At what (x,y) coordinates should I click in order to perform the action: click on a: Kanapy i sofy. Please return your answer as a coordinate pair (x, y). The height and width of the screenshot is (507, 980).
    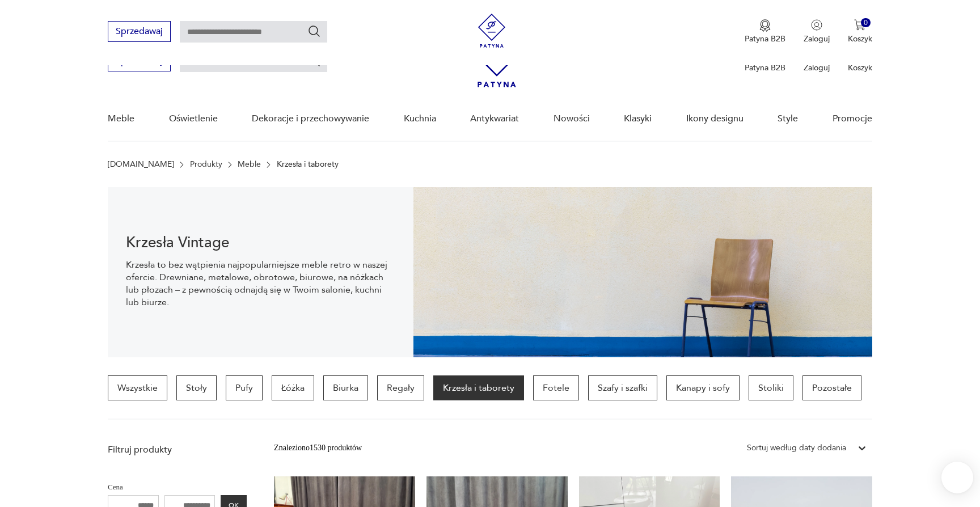
    Looking at the image, I should click on (703, 388).